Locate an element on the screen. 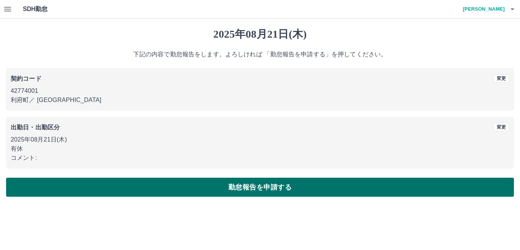 The image size is (520, 250). button: 勤怠報告を申請する is located at coordinates (260, 187).